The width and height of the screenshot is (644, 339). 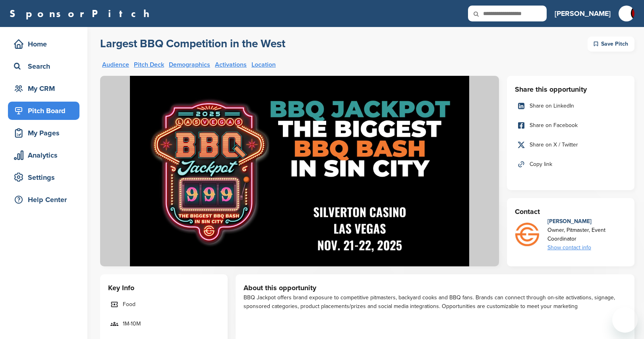 I want to click on span: Share on Facebook, so click(x=553, y=126).